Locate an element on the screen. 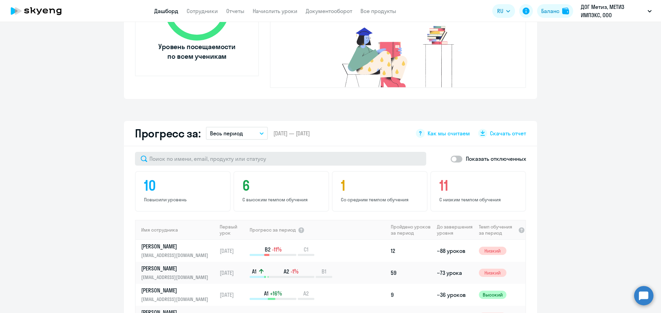  td: 9 is located at coordinates (411, 295).